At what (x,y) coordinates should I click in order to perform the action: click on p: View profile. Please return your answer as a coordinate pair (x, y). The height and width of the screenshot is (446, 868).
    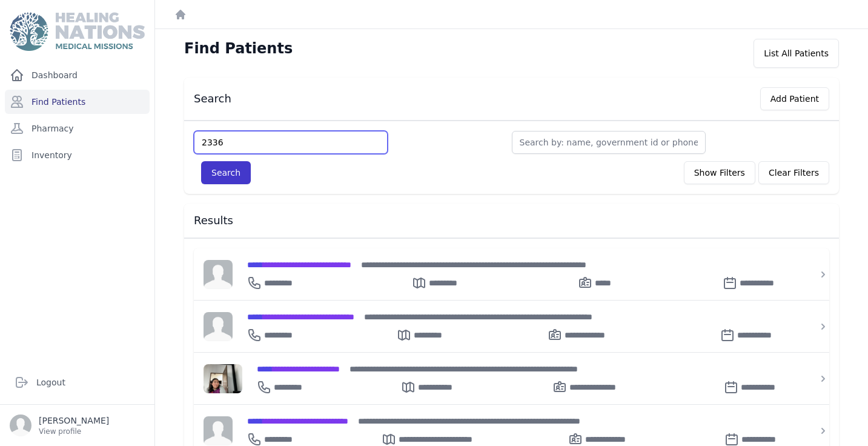
    Looking at the image, I should click on (74, 432).